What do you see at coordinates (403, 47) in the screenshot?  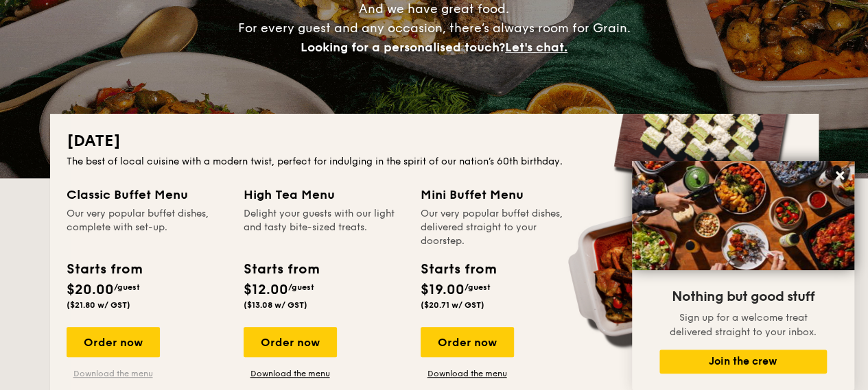 I see `span: Looking for a personalised touch?` at bounding box center [403, 47].